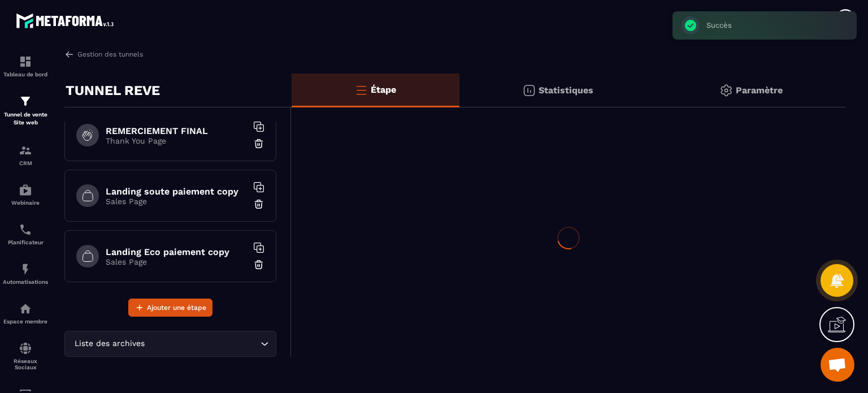 The image size is (868, 393). I want to click on img: stats.20deebd0.svg, so click(529, 91).